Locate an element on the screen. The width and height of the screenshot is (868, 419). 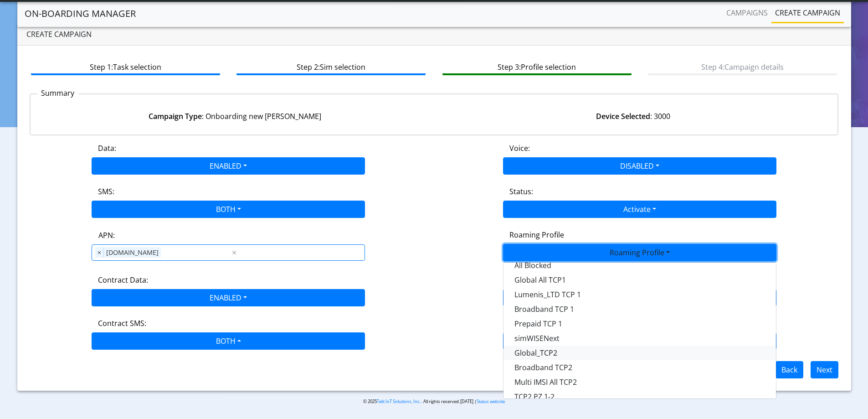
label: Data: is located at coordinates (107, 148).